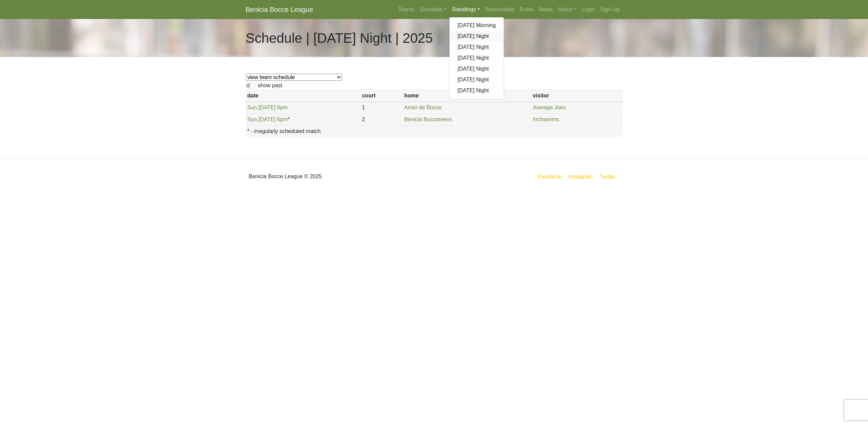 The width and height of the screenshot is (868, 425). What do you see at coordinates (500, 10) in the screenshot?
I see `a: Reschedule` at bounding box center [500, 10].